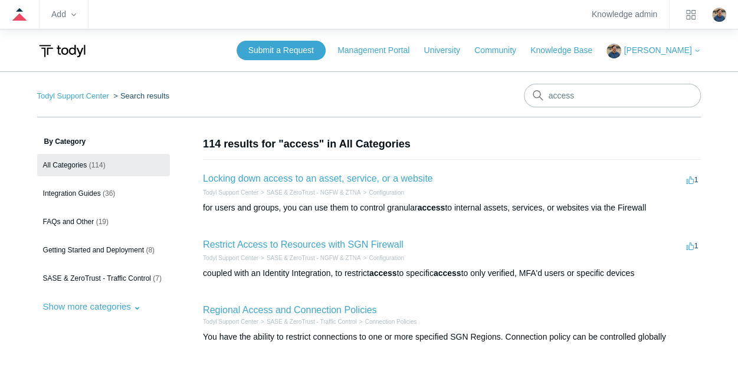 This screenshot has width=738, height=368. Describe the element at coordinates (93, 250) in the screenshot. I see `span: Getting Started and Deployment` at that location.